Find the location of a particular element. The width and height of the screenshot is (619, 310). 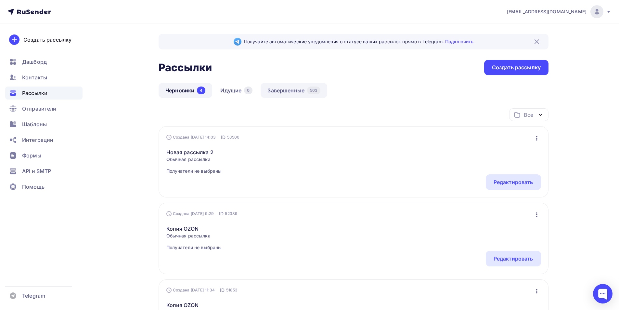

a: Шаблоны is located at coordinates (44, 124).